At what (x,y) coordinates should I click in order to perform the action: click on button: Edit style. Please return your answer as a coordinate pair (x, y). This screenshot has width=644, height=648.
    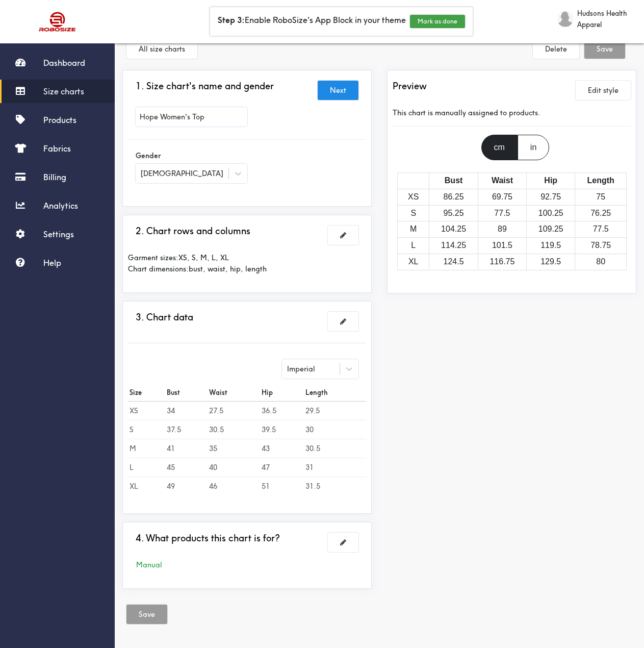
    Looking at the image, I should click on (604, 90).